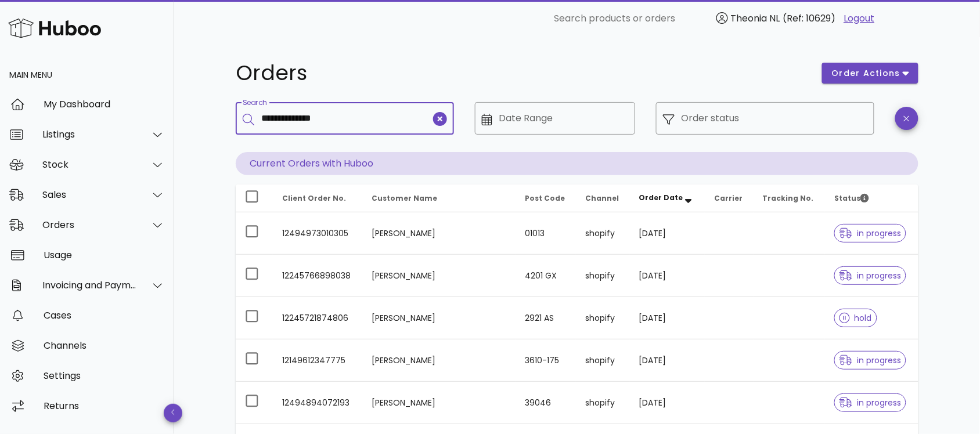 The width and height of the screenshot is (980, 434). Describe the element at coordinates (104, 315) in the screenshot. I see `div: Cases` at that location.